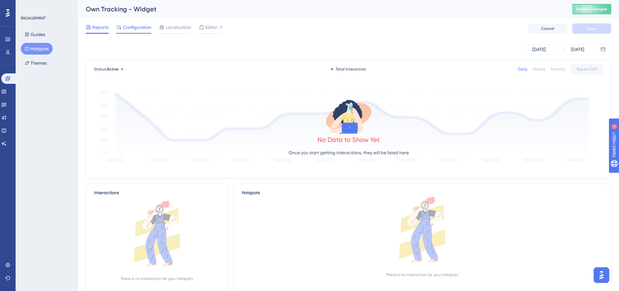  What do you see at coordinates (348, 140) in the screenshot?
I see `div: No Data to Show Yet` at bounding box center [348, 140].